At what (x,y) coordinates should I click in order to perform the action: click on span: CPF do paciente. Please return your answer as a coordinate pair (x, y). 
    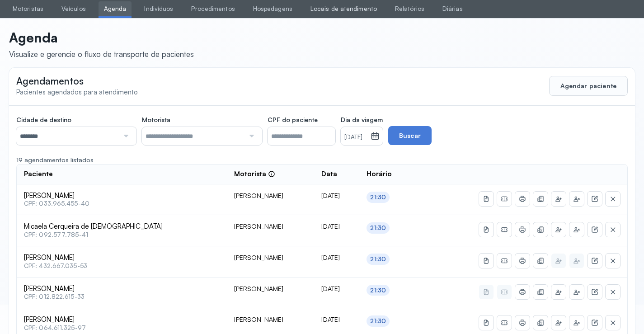
    Looking at the image, I should click on (292, 120).